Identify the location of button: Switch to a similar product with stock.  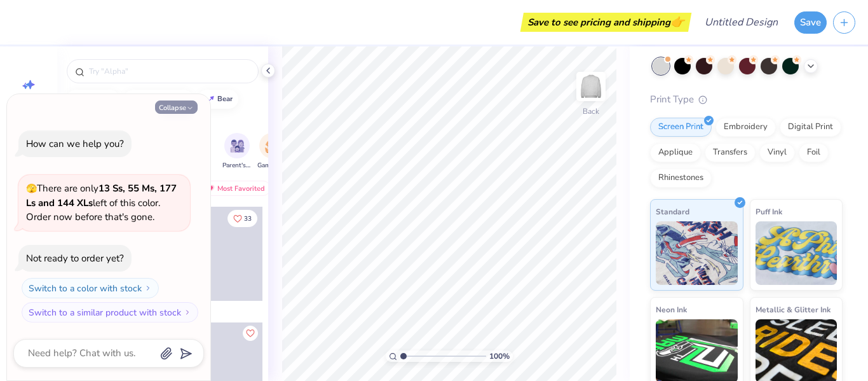
(110, 312).